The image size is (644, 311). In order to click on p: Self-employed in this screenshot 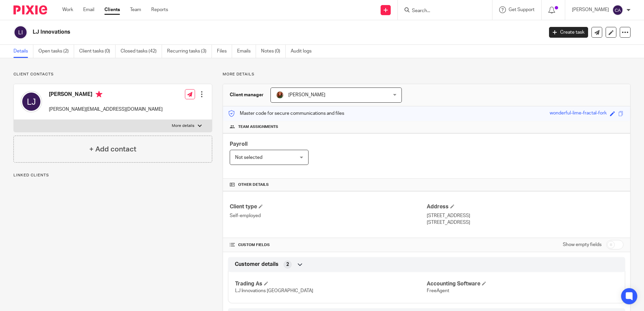, I will do `click(328, 216)`.